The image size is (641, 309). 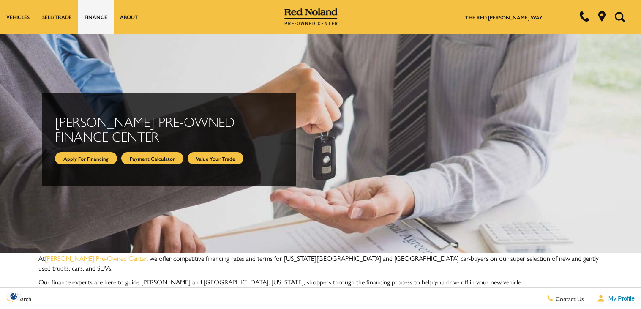 What do you see at coordinates (568, 298) in the screenshot?
I see `span: Contact Us` at bounding box center [568, 298].